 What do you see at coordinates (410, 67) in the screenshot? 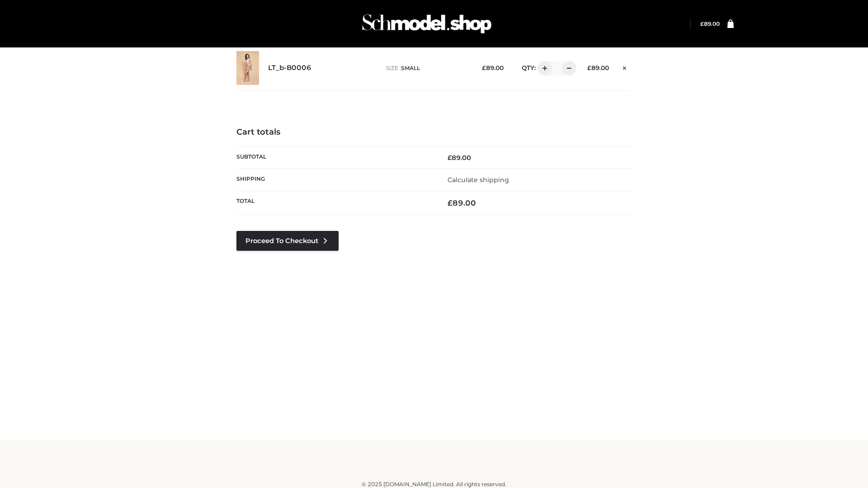
I see `span: SMALL` at bounding box center [410, 67].